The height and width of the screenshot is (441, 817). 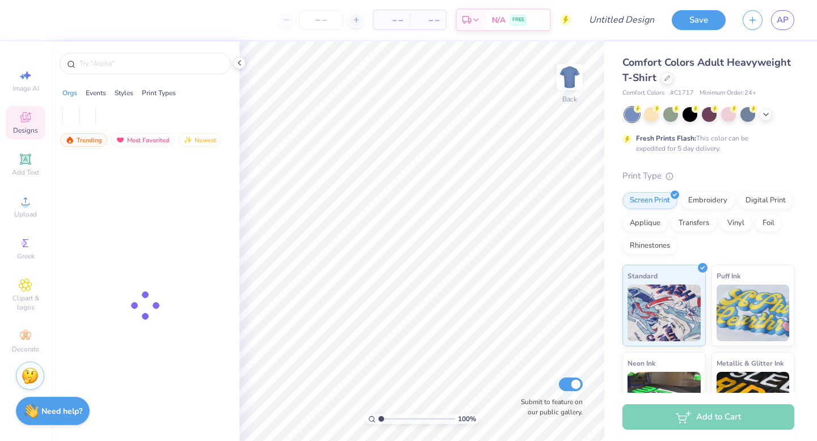 What do you see at coordinates (518, 20) in the screenshot?
I see `span: FREE` at bounding box center [518, 20].